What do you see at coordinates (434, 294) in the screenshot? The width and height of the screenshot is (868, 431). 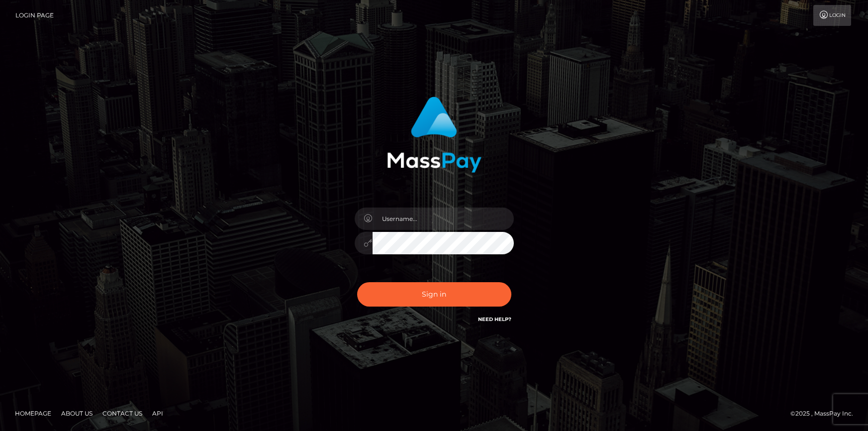 I see `button: Sign in` at bounding box center [434, 294].